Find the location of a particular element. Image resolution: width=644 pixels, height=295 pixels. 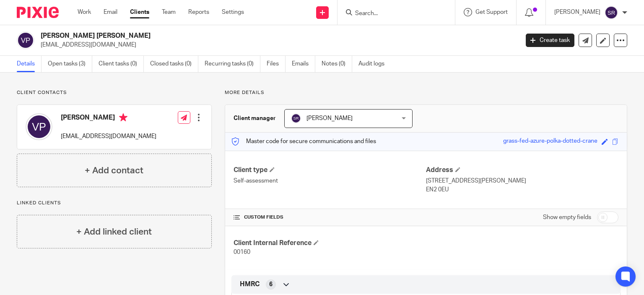

i: Primary is located at coordinates (123, 117).